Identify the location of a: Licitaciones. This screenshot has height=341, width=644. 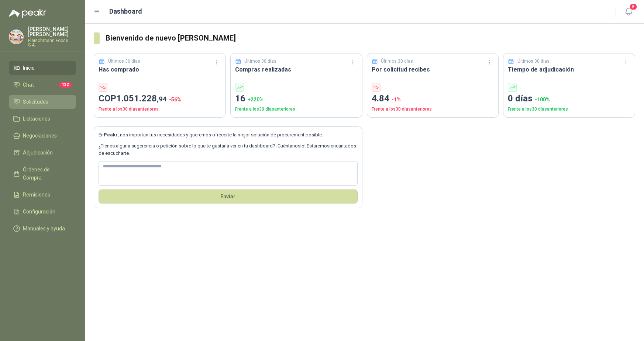
(42, 119).